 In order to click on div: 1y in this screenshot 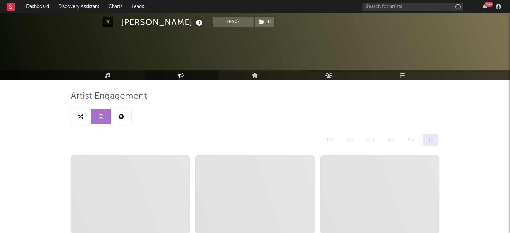, I will do `click(430, 140)`.